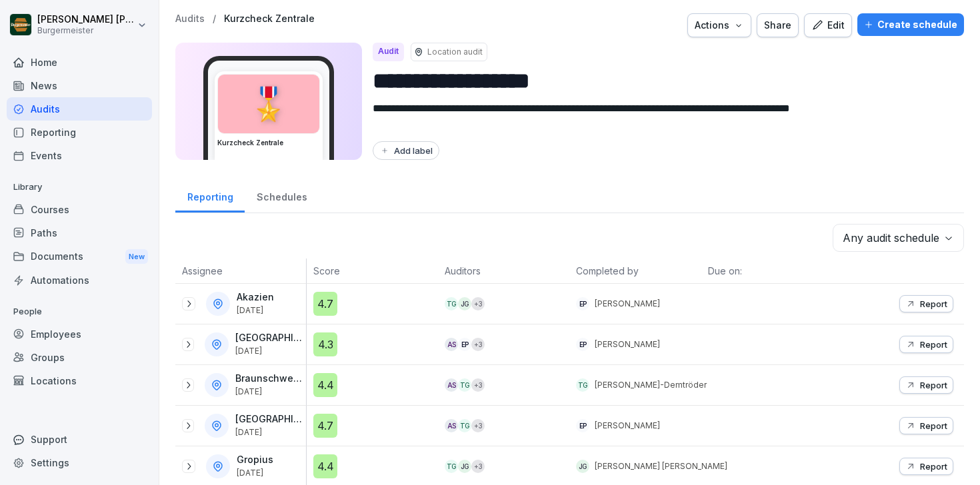 This screenshot has width=980, height=485. I want to click on p: Burgermeister, so click(86, 31).